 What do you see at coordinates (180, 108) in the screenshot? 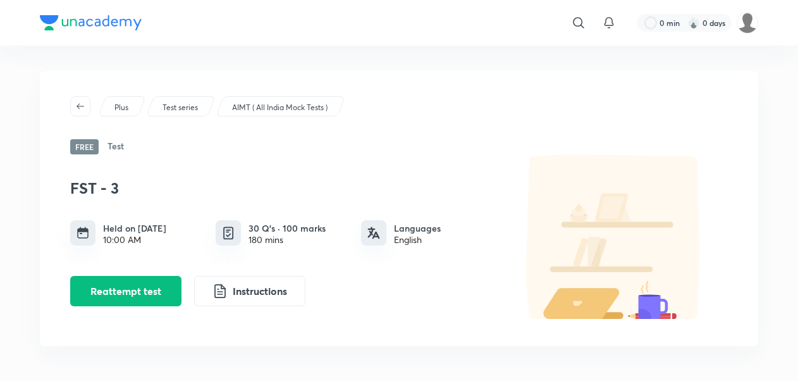
I see `a: Test series` at bounding box center [180, 108].